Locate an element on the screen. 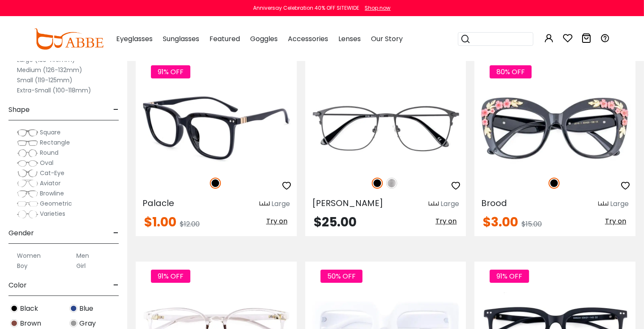 This screenshot has width=644, height=329. span: Gray is located at coordinates (87, 324).